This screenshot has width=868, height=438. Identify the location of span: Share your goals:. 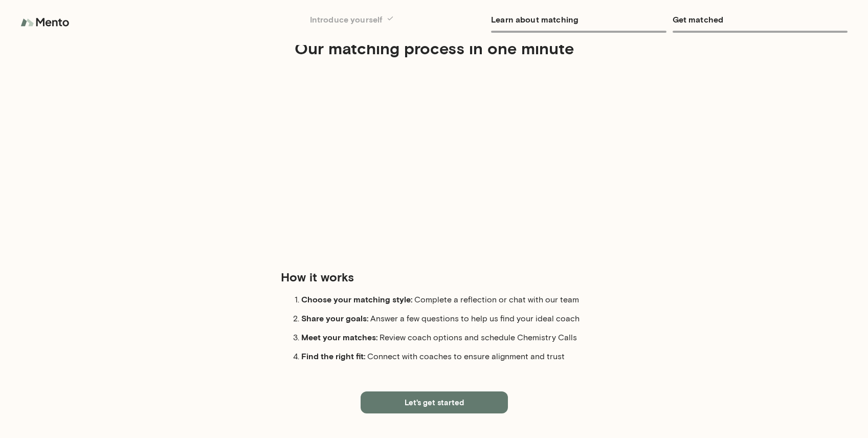
(336, 317).